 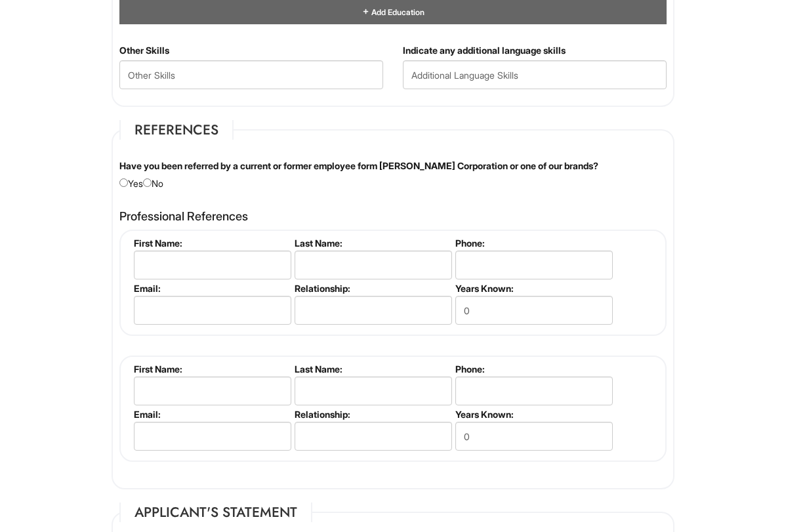 What do you see at coordinates (393, 12) in the screenshot?
I see `a: Add Education` at bounding box center [393, 12].